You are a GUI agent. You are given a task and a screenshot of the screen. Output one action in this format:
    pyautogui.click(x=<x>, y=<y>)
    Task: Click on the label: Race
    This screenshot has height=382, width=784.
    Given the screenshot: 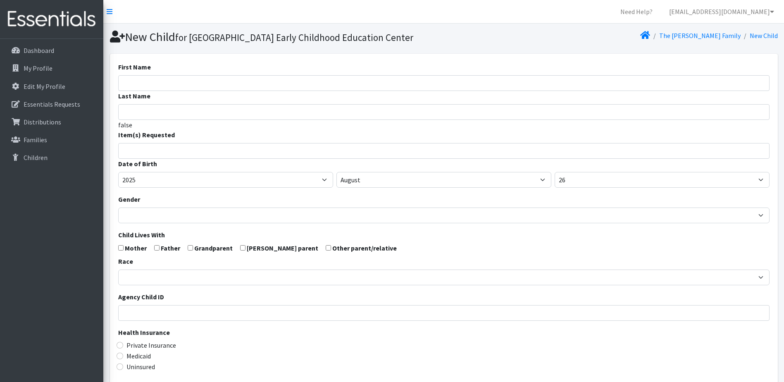 What is the action you would take?
    pyautogui.click(x=126, y=261)
    